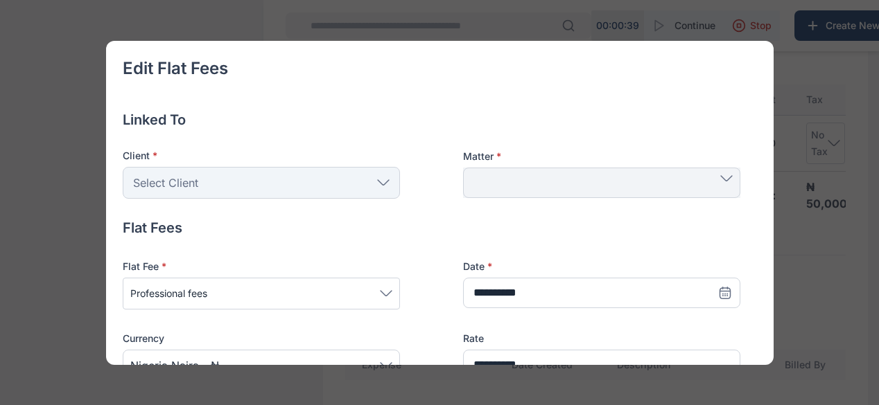 This screenshot has height=405, width=879. What do you see at coordinates (175, 366) in the screenshot?
I see `span: Nigeria Naira - ₦` at bounding box center [175, 366].